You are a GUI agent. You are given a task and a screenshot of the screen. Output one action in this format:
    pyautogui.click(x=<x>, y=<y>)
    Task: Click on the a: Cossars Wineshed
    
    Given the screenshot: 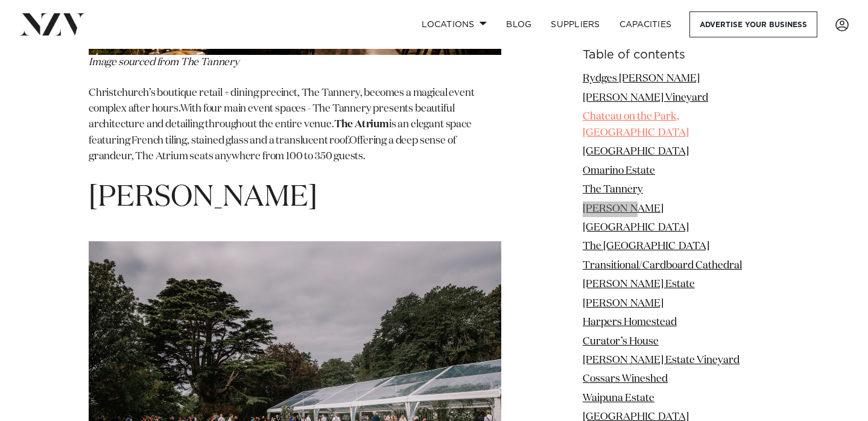 What is the action you would take?
    pyautogui.click(x=625, y=379)
    